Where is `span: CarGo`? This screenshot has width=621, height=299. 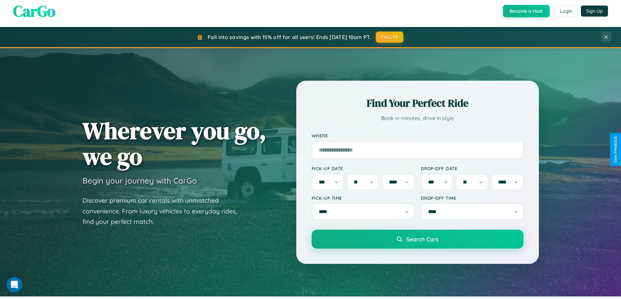
span: CarGo is located at coordinates (34, 11).